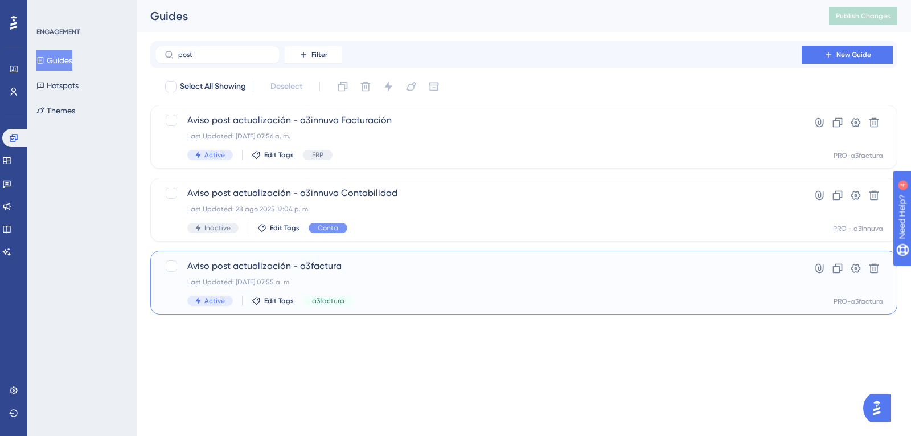 The height and width of the screenshot is (436, 911). What do you see at coordinates (854, 55) in the screenshot?
I see `span: New Guide` at bounding box center [854, 55].